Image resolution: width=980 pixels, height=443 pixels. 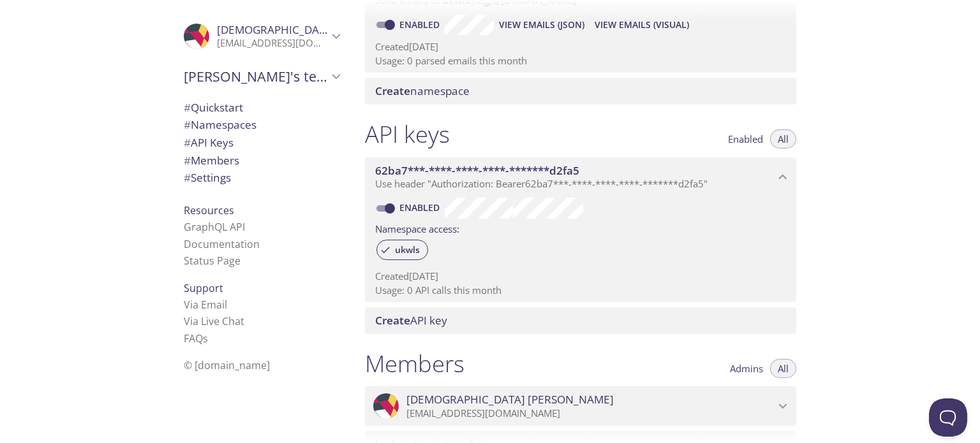 I want to click on a: Via Live Chat, so click(x=214, y=321).